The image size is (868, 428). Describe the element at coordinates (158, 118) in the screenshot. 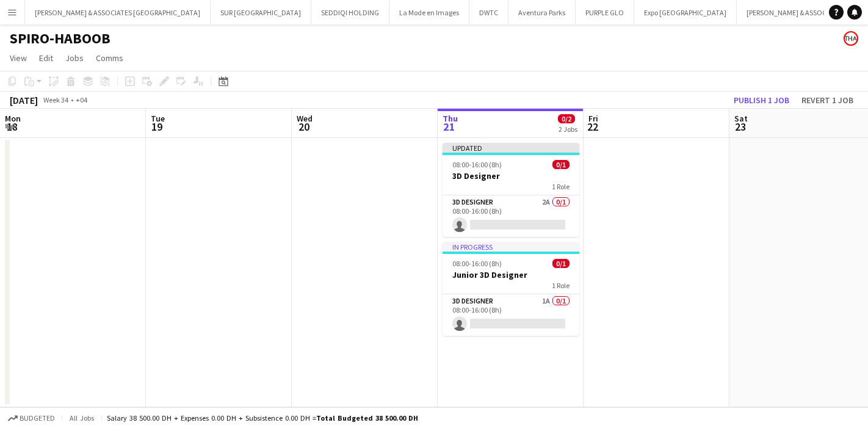

I see `span: Tue` at that location.